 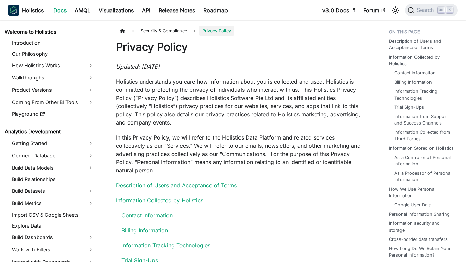 I want to click on a: Google User Data, so click(x=413, y=205).